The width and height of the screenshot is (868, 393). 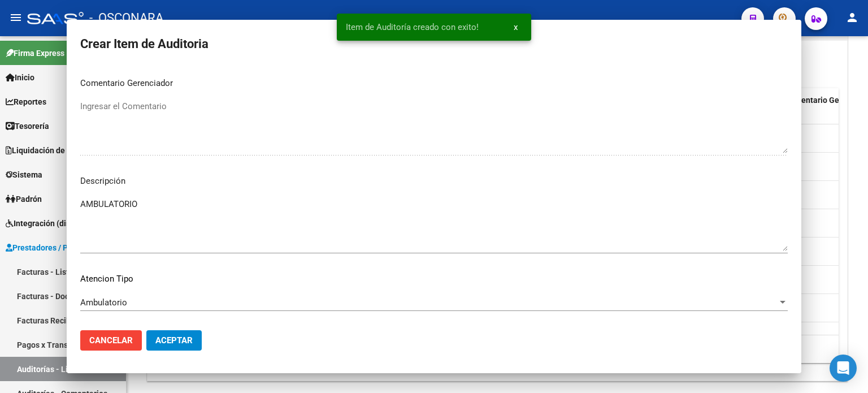 I want to click on button: Aceptar, so click(x=174, y=340).